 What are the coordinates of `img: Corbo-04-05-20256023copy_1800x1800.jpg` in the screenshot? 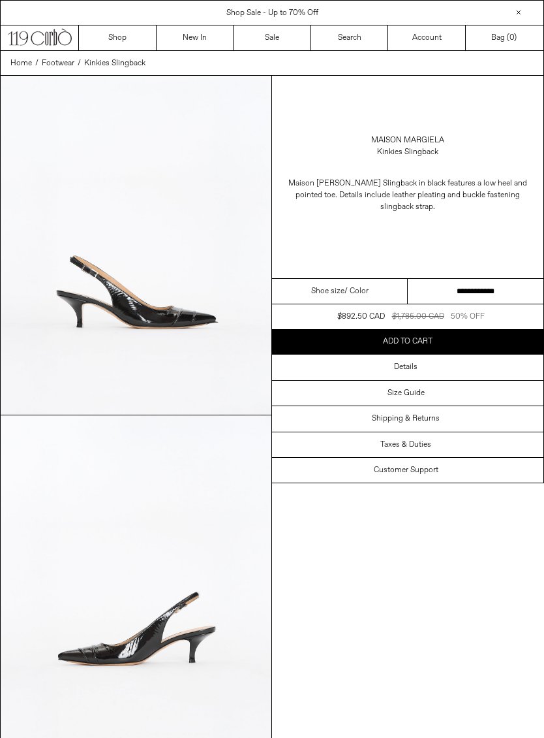 It's located at (136, 245).